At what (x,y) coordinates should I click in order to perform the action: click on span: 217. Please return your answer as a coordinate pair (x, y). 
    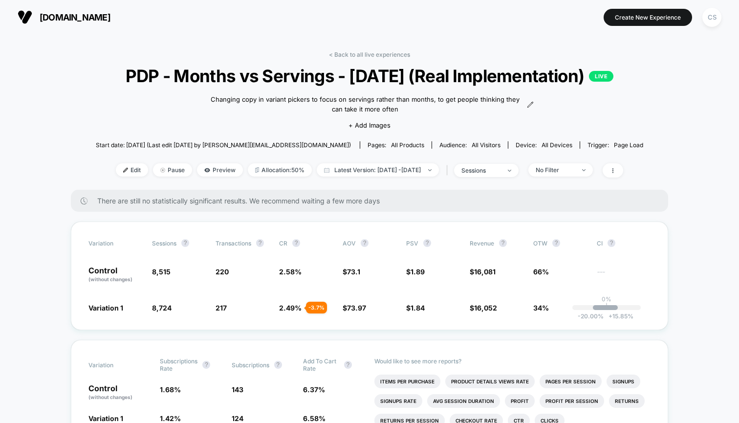
    Looking at the image, I should click on (221, 307).